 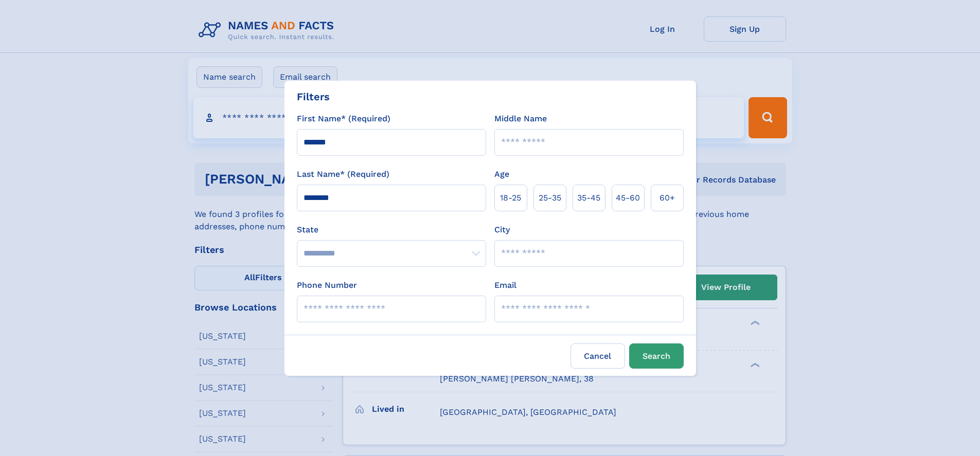 I want to click on span: 60+, so click(x=668, y=198).